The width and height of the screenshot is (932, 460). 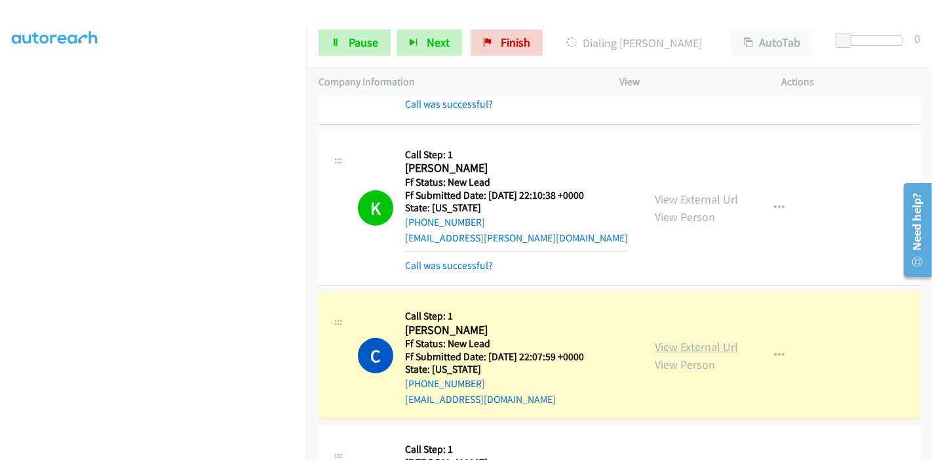 I want to click on a: Pause, so click(x=355, y=43).